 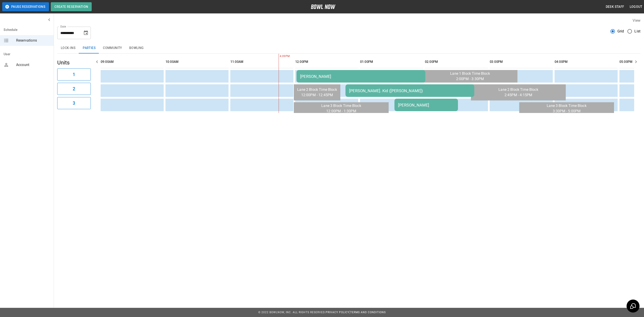 What do you see at coordinates (197, 62) in the screenshot?
I see `th: 10:00AM` at bounding box center [197, 62].